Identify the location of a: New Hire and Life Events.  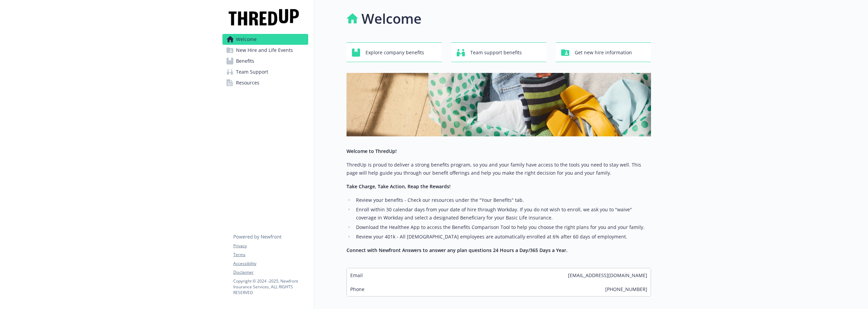
(265, 50).